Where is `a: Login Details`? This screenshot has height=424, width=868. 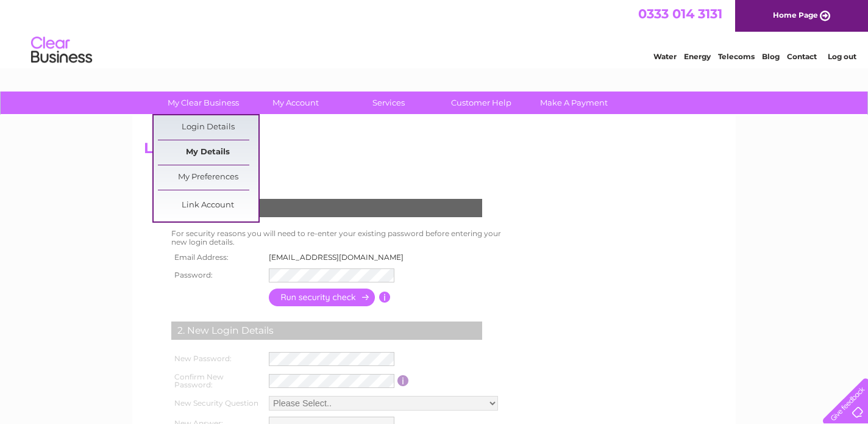
a: Login Details is located at coordinates (208, 128).